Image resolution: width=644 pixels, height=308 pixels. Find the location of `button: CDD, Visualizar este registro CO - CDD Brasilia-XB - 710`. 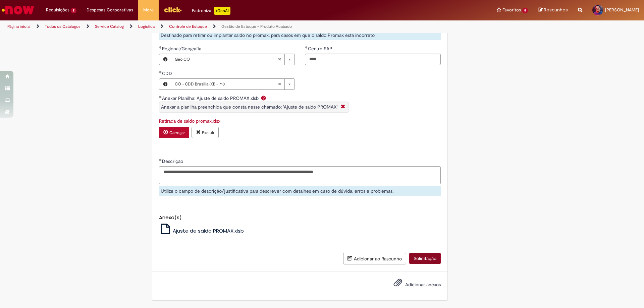

button: CDD, Visualizar este registro CO - CDD Brasilia-XB - 710 is located at coordinates (166, 84).